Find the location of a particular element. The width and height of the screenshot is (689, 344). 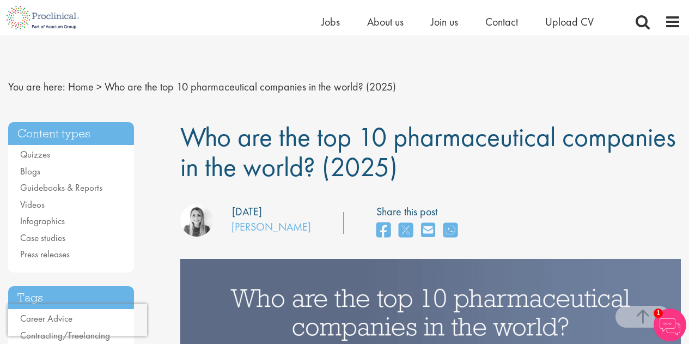

span: Upload CV is located at coordinates (569, 22).